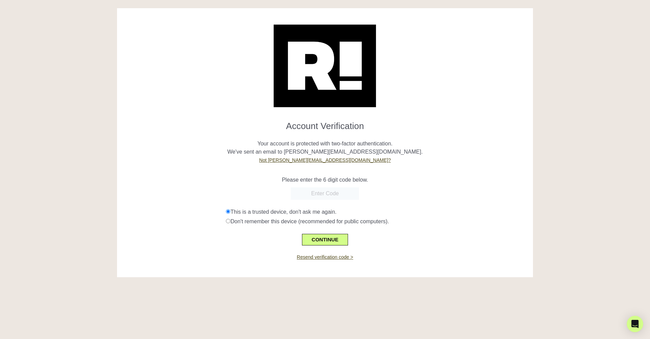 The height and width of the screenshot is (339, 650). What do you see at coordinates (325, 240) in the screenshot?
I see `button: CONTINUE` at bounding box center [325, 240].